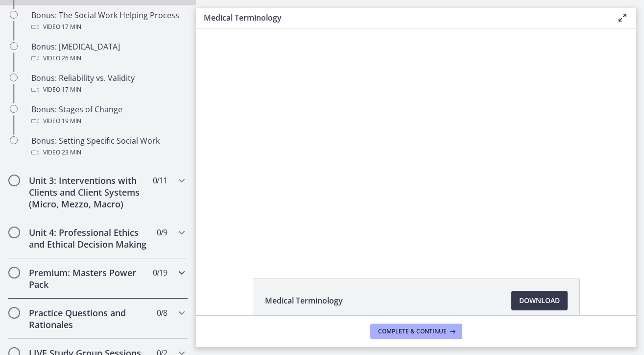 The image size is (644, 355). I want to click on div: Bonus: Stages of Change, so click(108, 115).